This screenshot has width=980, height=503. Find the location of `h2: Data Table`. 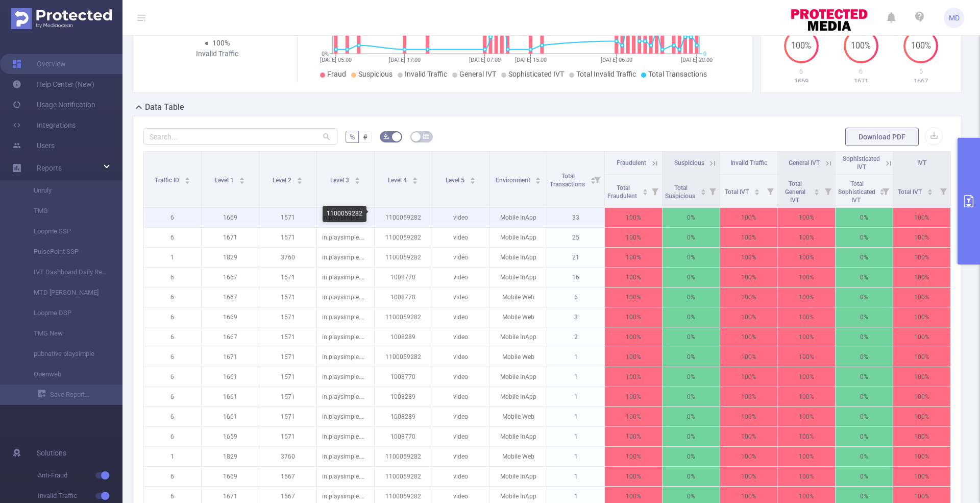

h2: Data Table is located at coordinates (165, 107).